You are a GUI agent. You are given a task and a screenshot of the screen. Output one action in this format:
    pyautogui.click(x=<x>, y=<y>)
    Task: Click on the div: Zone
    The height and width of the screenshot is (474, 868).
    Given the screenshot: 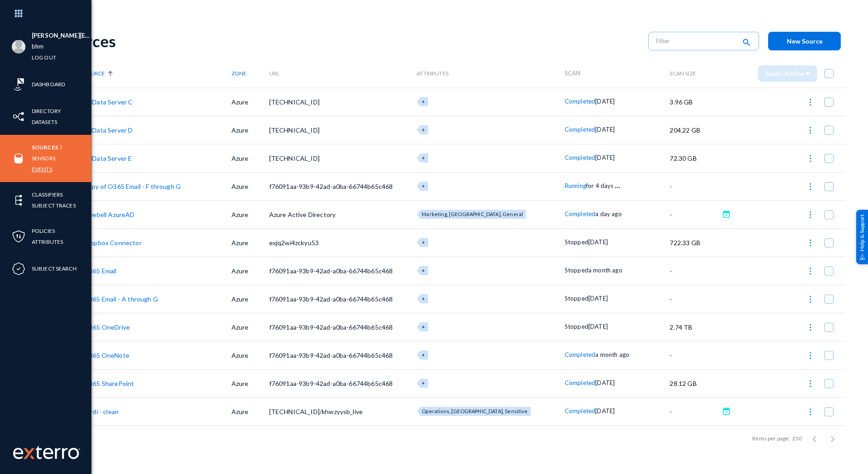 What is the action you would take?
    pyautogui.click(x=250, y=73)
    